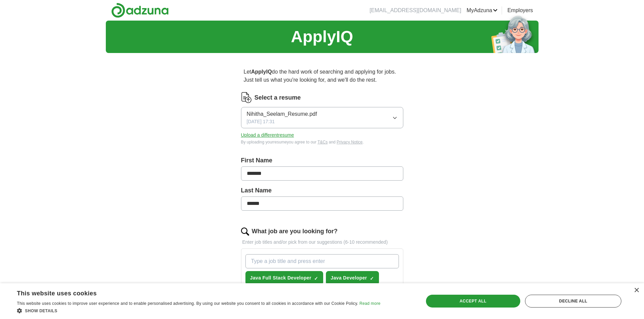 The width and height of the screenshot is (644, 319). Describe the element at coordinates (473, 301) in the screenshot. I see `div: Accept all` at that location.